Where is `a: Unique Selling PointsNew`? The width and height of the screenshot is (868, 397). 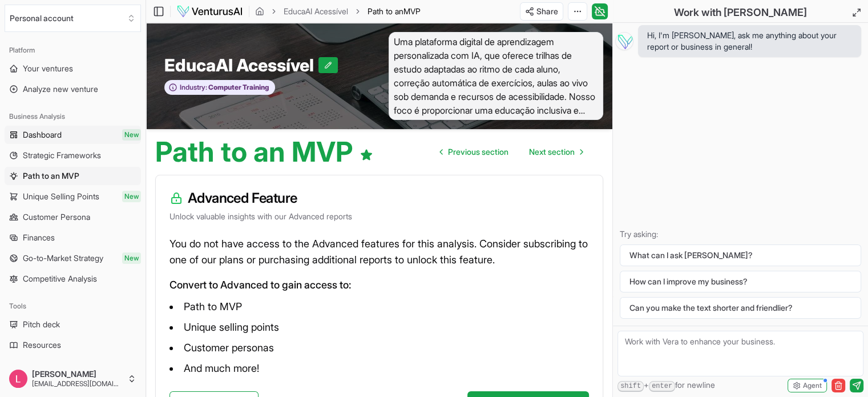 a: Unique Selling PointsNew is located at coordinates (73, 196).